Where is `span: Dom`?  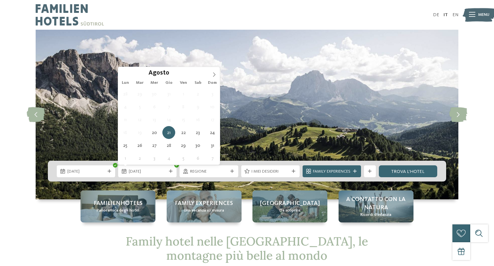 span: Dom is located at coordinates (212, 83).